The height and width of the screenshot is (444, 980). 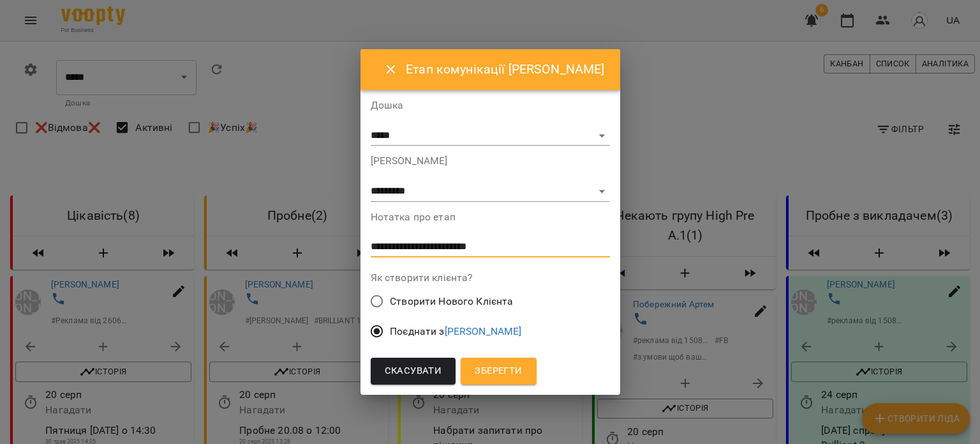 What do you see at coordinates (490, 278) in the screenshot?
I see `label: Як створити клієнта?` at bounding box center [490, 278].